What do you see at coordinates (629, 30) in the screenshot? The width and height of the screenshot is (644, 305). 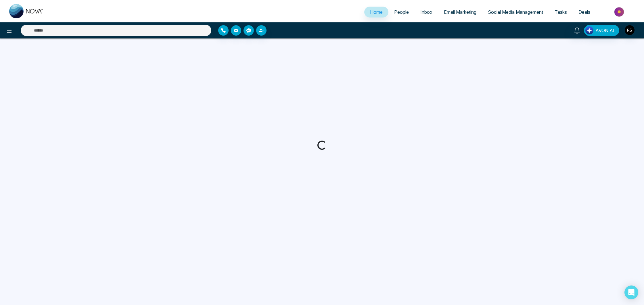 I see `img: User Avatar` at bounding box center [629, 30].